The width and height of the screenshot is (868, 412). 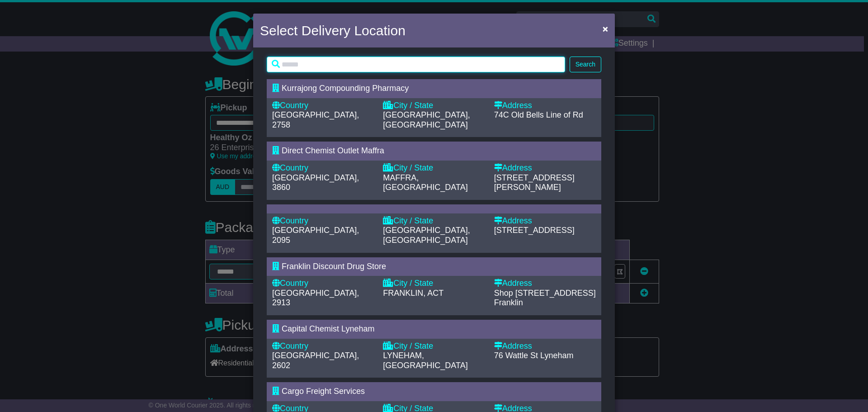 What do you see at coordinates (332, 30) in the screenshot?
I see `h4: Select Delivery Location` at bounding box center [332, 30].